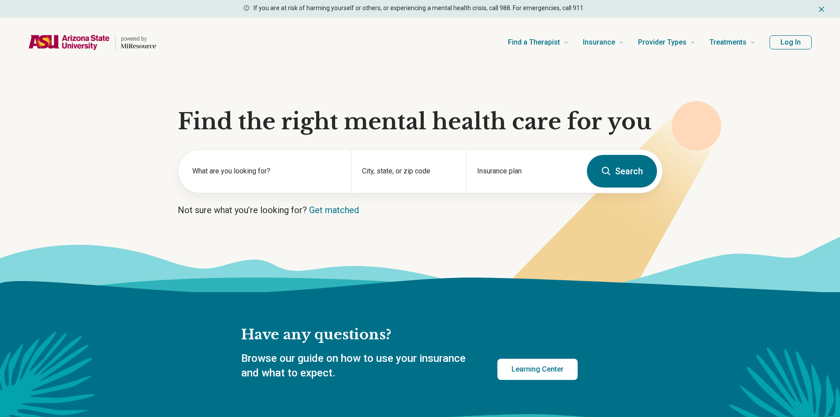  Describe the element at coordinates (822, 9) in the screenshot. I see `button: Dismiss` at that location.